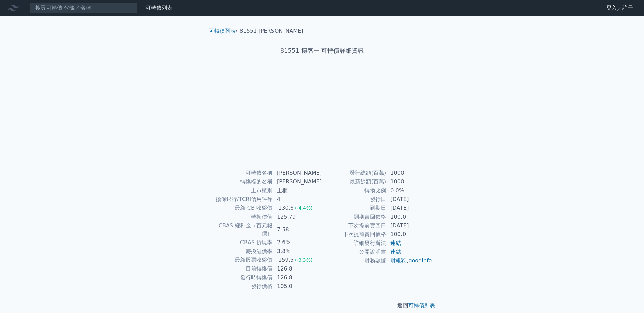 This screenshot has height=313, width=644. I want to click on td: 105.0, so click(298, 286).